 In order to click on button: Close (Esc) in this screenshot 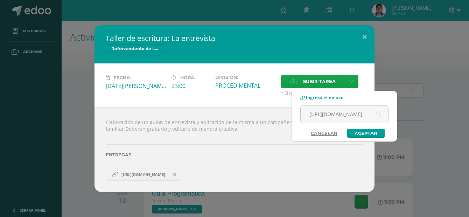, I will do `click(364, 37)`.